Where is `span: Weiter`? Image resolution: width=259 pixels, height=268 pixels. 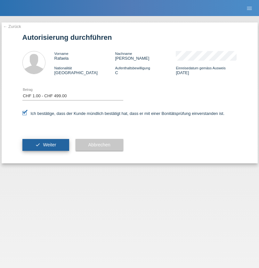
span: Weiter is located at coordinates (49, 145).